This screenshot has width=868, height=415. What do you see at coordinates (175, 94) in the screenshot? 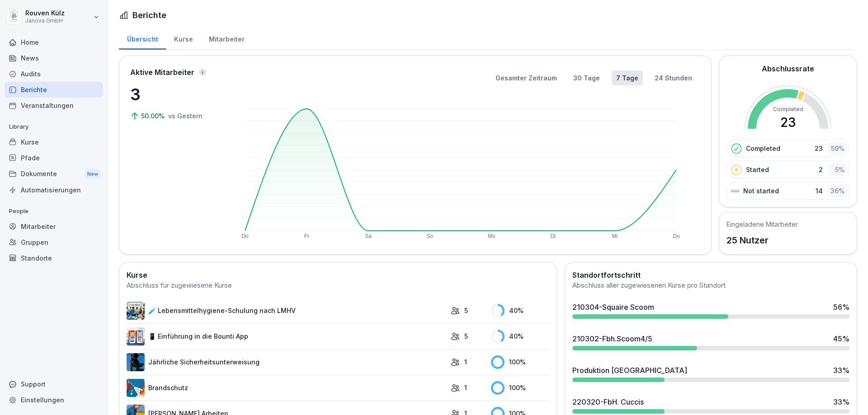
I see `p: 3` at bounding box center [175, 94].